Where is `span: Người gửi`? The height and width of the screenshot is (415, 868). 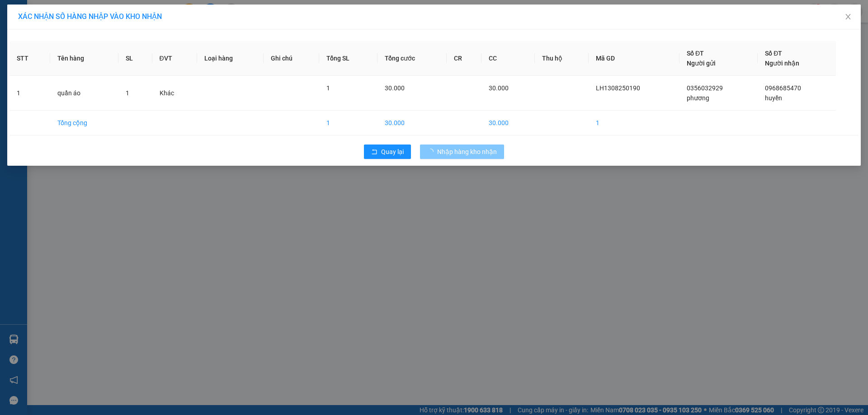
span: Người gửi is located at coordinates (701, 63).